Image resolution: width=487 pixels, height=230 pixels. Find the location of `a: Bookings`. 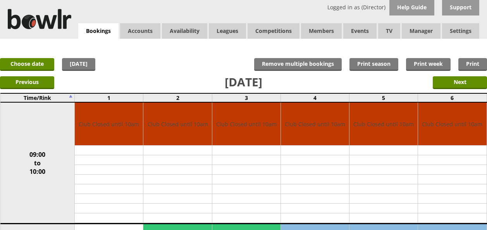

a: Bookings is located at coordinates (98, 31).